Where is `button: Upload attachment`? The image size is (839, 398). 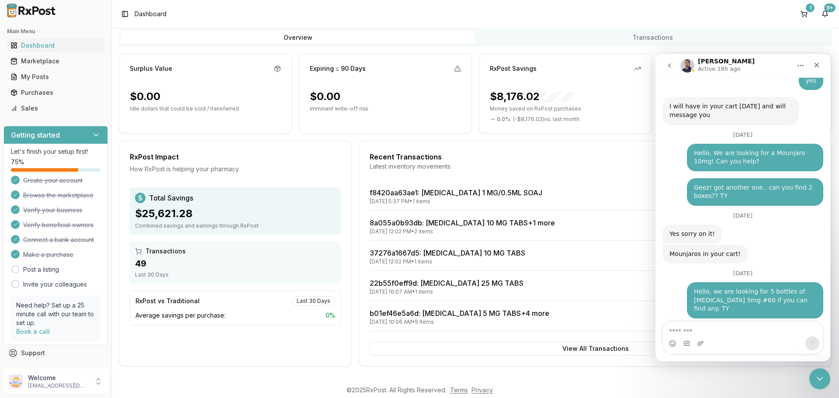 button: Upload attachment is located at coordinates (45, 290).